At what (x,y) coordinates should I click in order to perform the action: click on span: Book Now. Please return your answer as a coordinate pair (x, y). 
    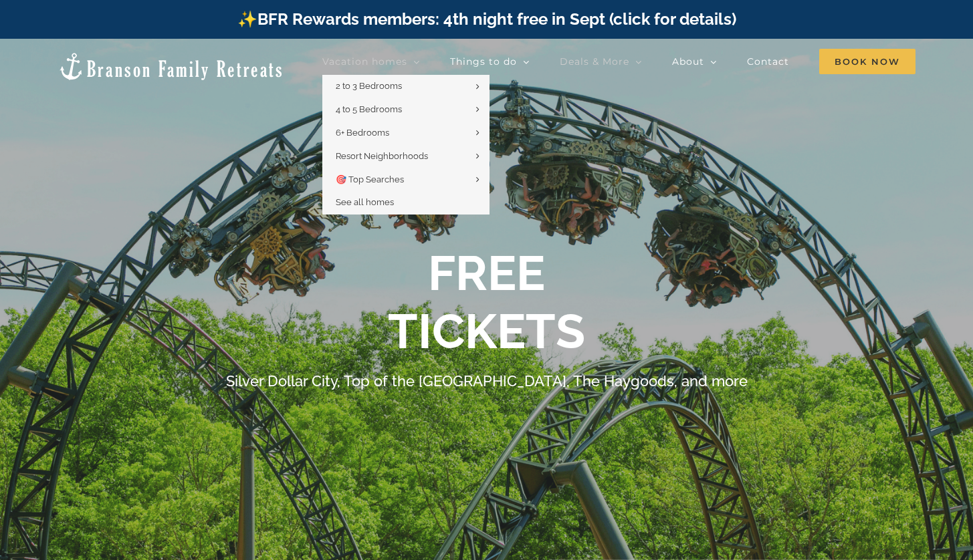
    Looking at the image, I should click on (868, 61).